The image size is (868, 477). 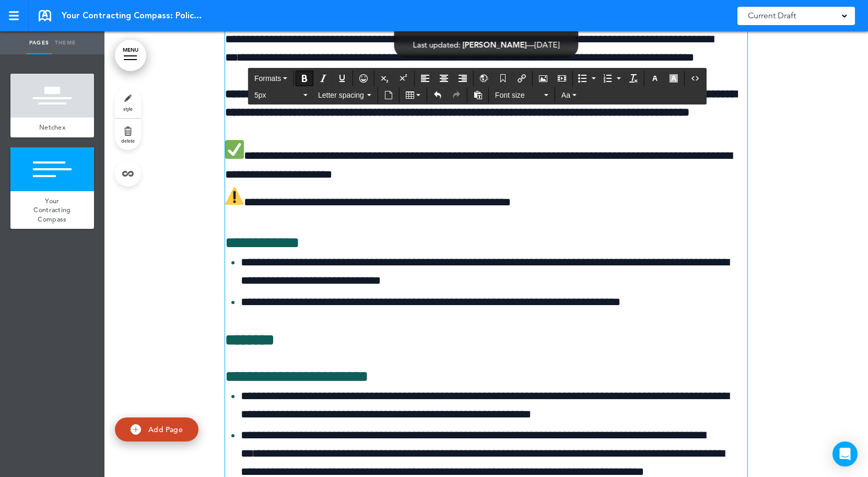 What do you see at coordinates (268, 78) in the screenshot?
I see `span: Formats` at bounding box center [268, 78].